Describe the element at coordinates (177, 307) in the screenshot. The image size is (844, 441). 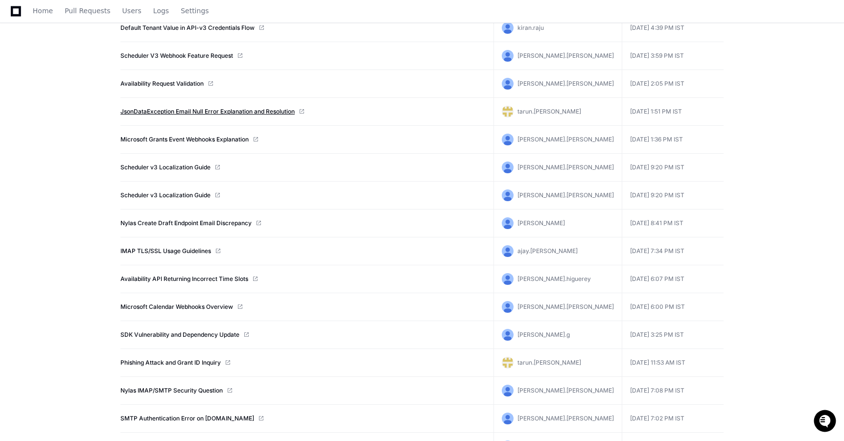
I see `a: Microsoft Calendar Webhooks Overview` at that location.